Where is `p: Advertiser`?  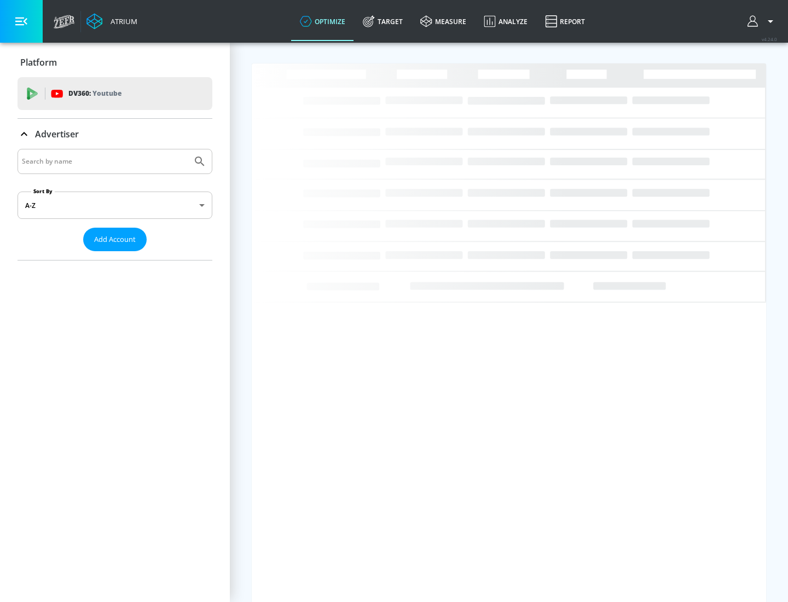 p: Advertiser is located at coordinates (57, 134).